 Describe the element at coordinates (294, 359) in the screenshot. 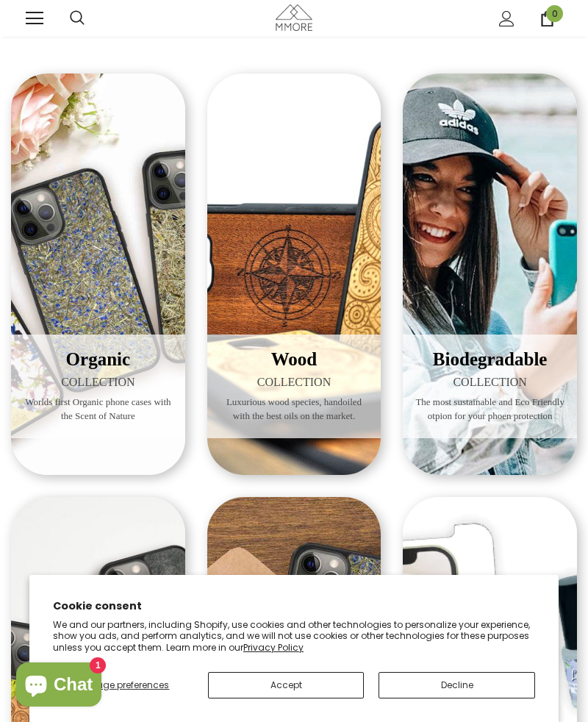

I see `span: Wood` at that location.